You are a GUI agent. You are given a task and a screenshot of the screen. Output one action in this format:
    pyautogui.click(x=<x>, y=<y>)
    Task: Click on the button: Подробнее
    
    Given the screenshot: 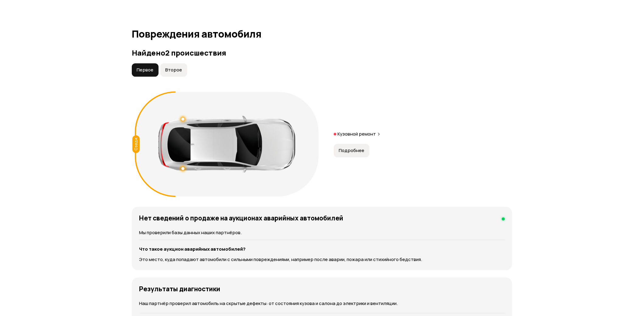 What is the action you would take?
    pyautogui.click(x=351, y=150)
    